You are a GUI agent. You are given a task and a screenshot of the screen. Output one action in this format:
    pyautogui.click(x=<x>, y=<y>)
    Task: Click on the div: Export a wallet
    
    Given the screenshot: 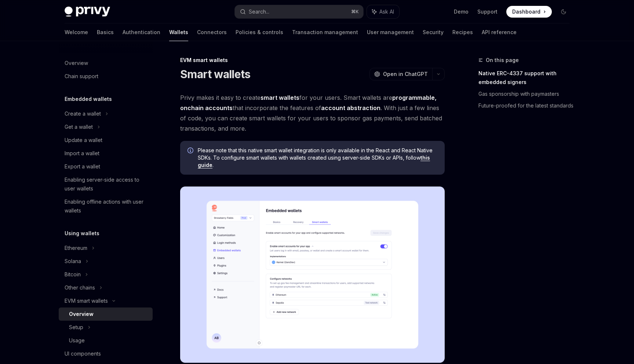 What is the action you would take?
    pyautogui.click(x=82, y=167)
    